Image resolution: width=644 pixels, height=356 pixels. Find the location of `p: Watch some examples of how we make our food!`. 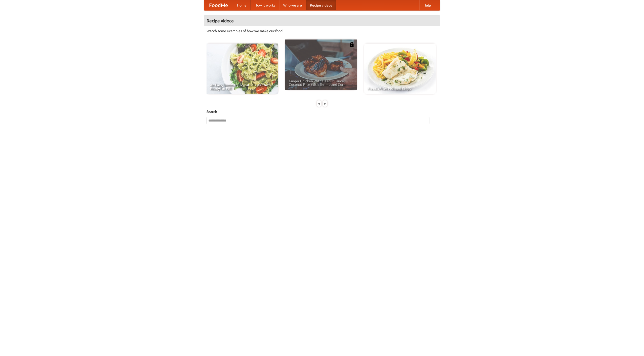

p: Watch some examples of how we make our food! is located at coordinates (322, 31).